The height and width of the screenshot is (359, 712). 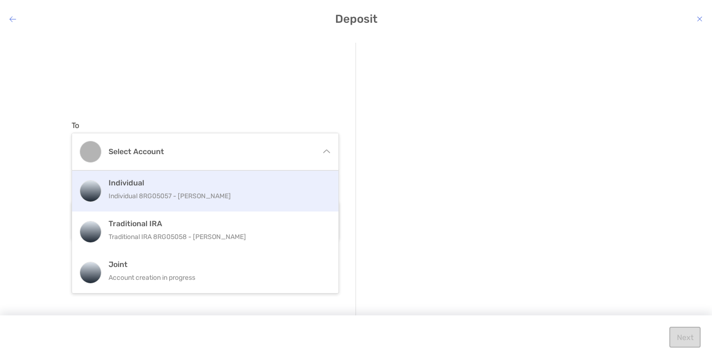 I want to click on img: Individual, so click(x=91, y=191).